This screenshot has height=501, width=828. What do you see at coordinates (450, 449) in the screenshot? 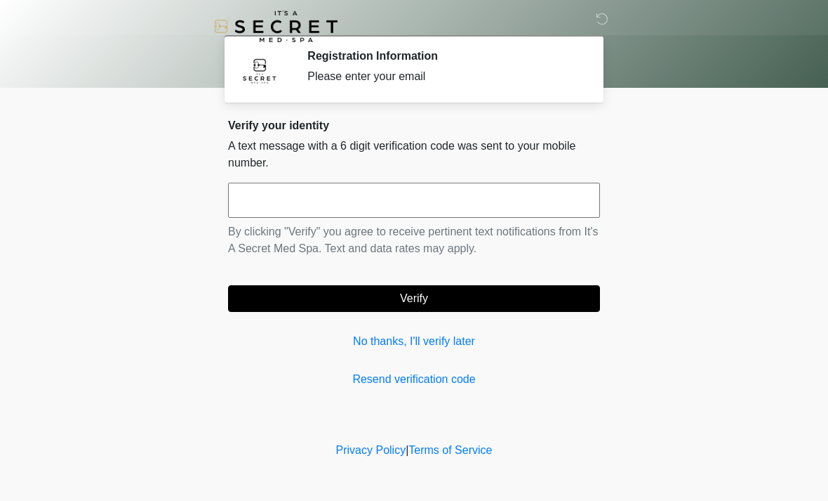
I see `a: Terms of Service` at bounding box center [450, 449].